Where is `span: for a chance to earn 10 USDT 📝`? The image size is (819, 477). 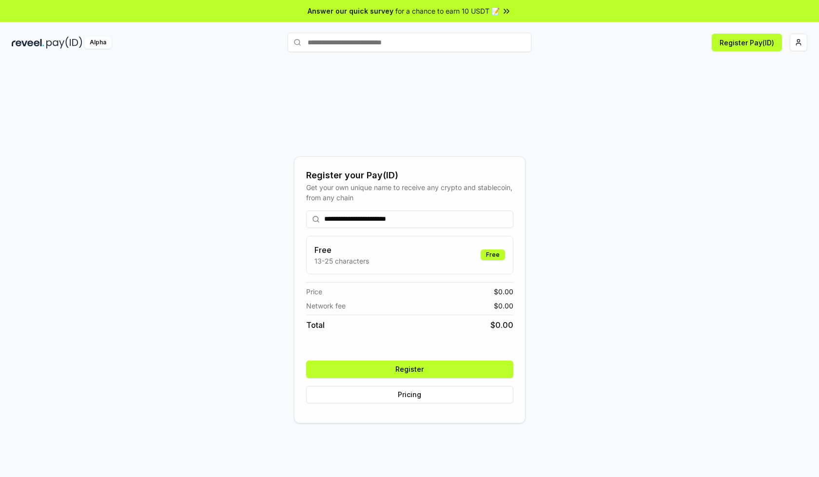 span: for a chance to earn 10 USDT 📝 is located at coordinates (447, 11).